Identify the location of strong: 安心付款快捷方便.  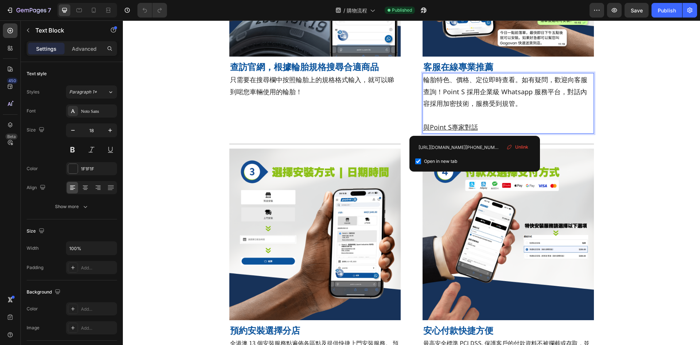
(336, 309).